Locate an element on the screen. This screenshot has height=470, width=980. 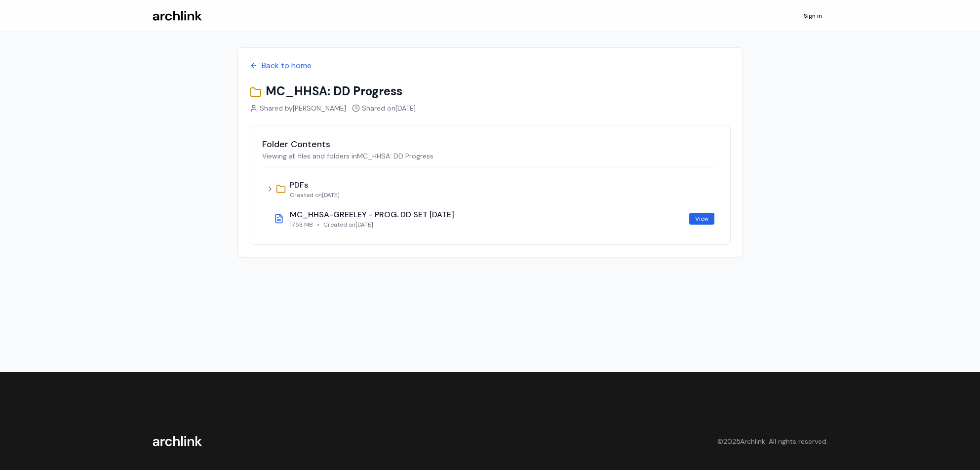
a: Sign in is located at coordinates (812, 16).